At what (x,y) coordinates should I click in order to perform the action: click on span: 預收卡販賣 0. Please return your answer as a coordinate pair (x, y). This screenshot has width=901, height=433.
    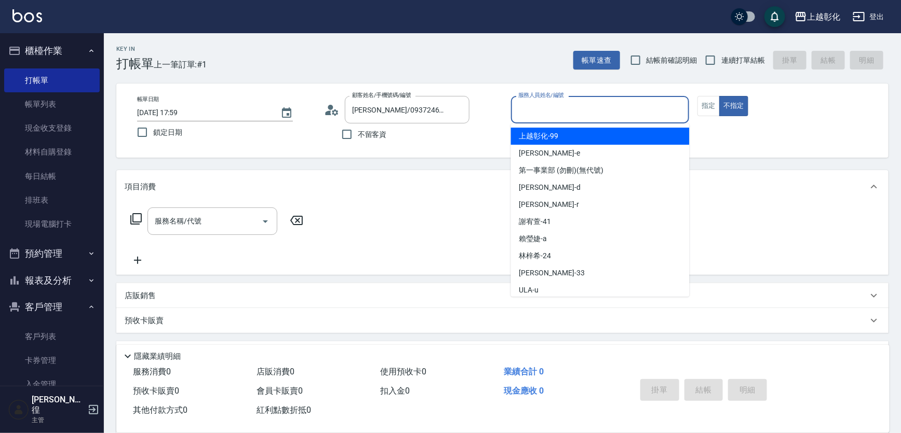
    Looking at the image, I should click on (156, 391).